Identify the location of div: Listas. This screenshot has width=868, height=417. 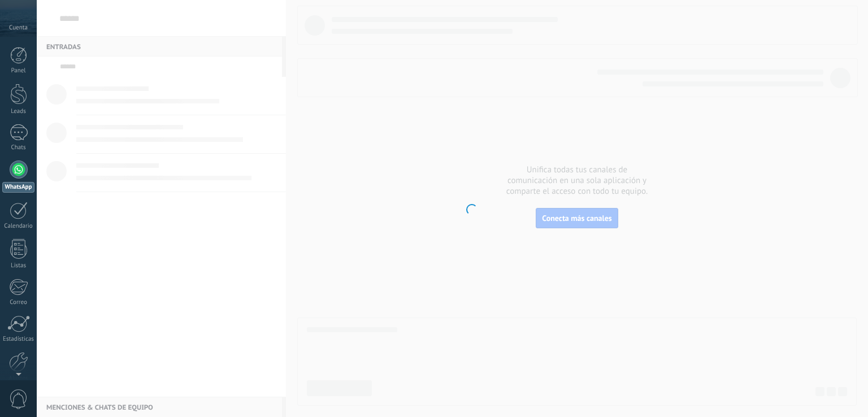
(19, 266).